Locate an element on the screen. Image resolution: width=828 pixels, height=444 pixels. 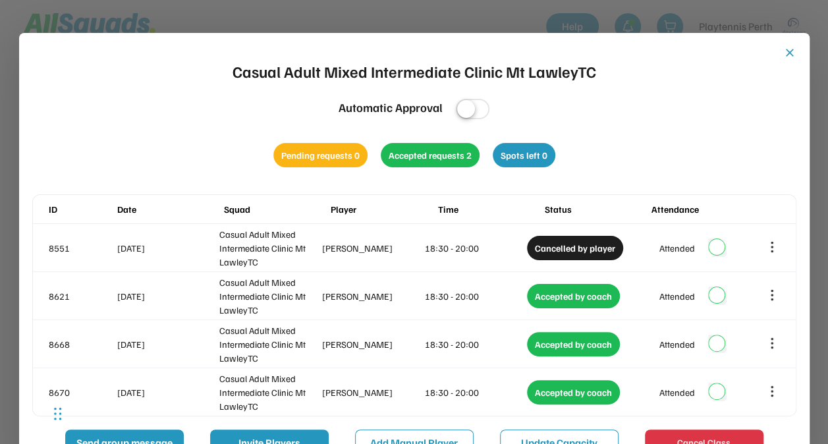
div: Time is located at coordinates (490, 209).